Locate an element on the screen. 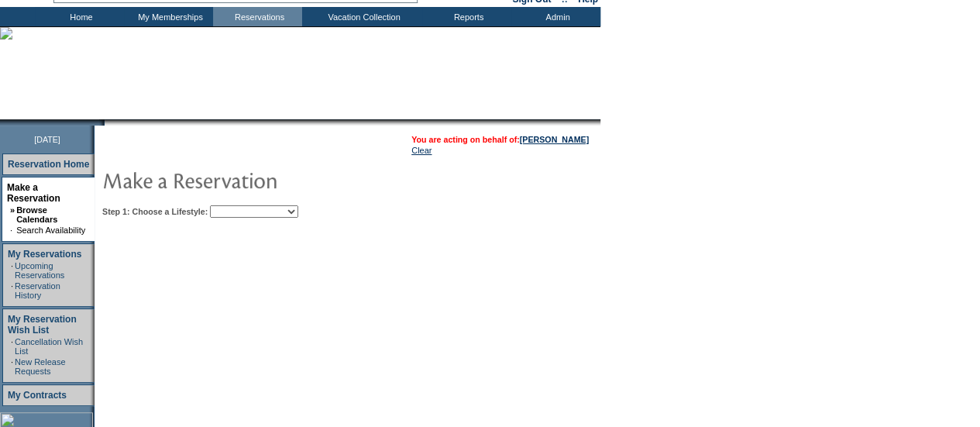 The image size is (980, 427). a: Upcoming Reservations is located at coordinates (40, 271).